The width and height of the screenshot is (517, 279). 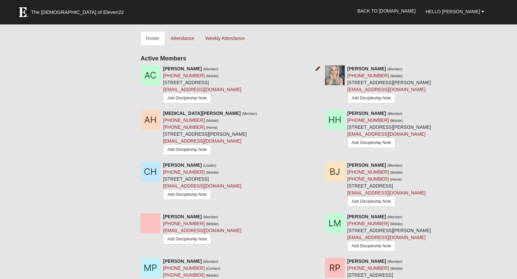 What do you see at coordinates (320, 59) in the screenshot?
I see `h4: Active Members` at bounding box center [320, 59].